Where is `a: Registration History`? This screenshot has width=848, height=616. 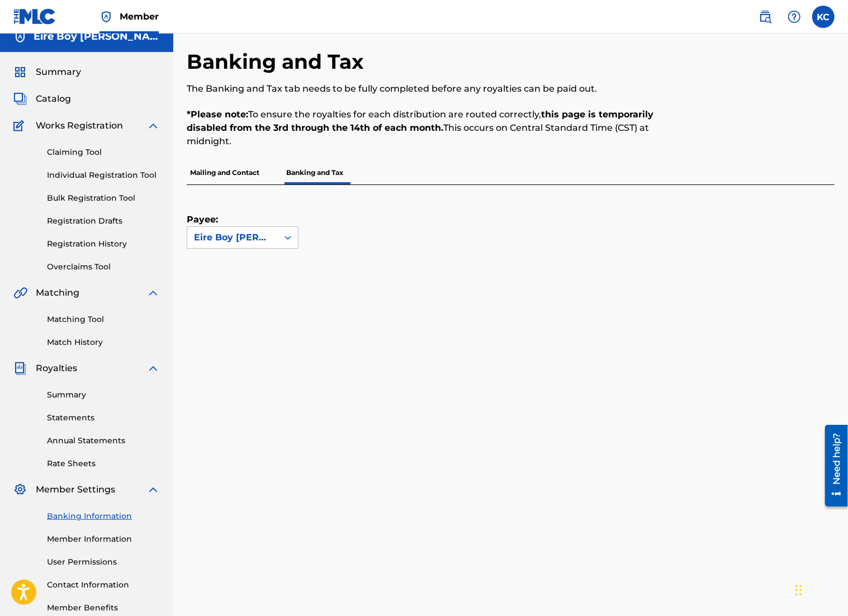
a: Registration History is located at coordinates (103, 244).